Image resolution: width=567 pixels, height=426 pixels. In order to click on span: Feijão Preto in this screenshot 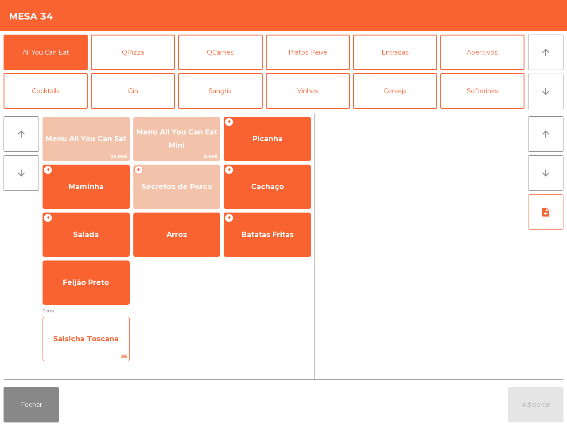, I will do `click(86, 282)`.